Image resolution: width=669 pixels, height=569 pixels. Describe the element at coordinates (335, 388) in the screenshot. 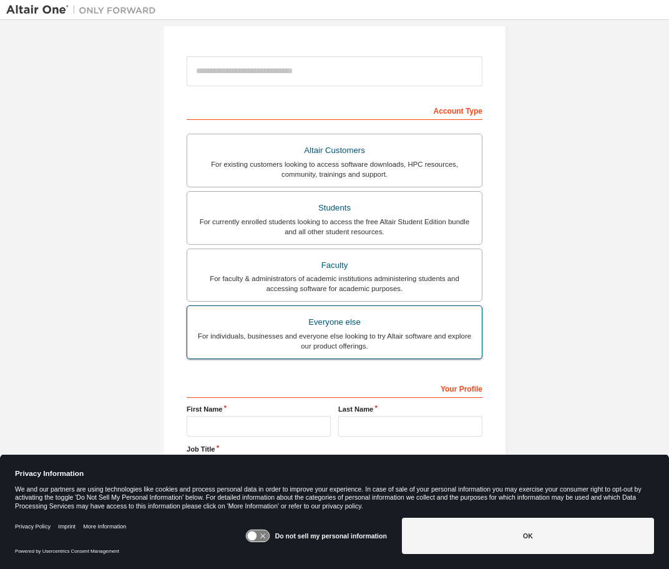

I see `div: Your Profile` at that location.